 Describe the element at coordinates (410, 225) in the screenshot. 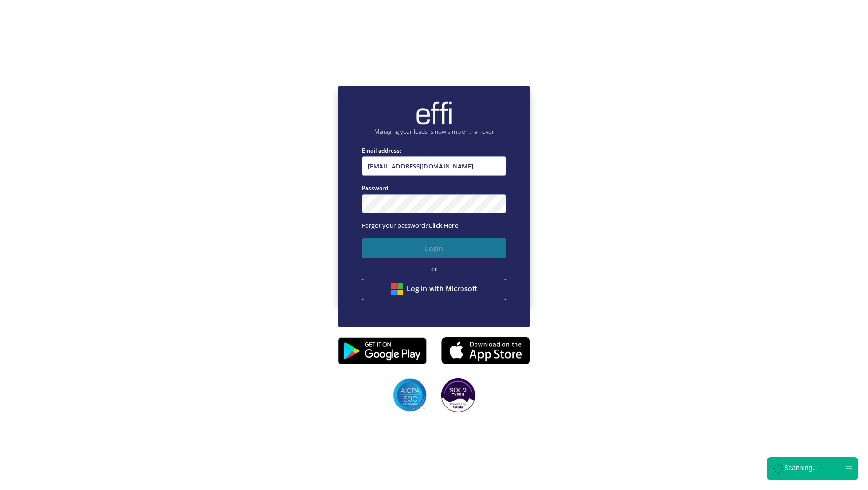

I see `span: Forgot your password?` at that location.